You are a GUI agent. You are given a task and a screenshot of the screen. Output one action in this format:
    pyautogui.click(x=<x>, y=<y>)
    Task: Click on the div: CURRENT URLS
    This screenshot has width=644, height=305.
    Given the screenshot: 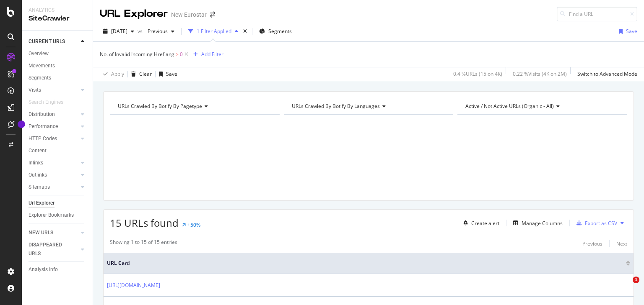 What is the action you would take?
    pyautogui.click(x=46, y=41)
    